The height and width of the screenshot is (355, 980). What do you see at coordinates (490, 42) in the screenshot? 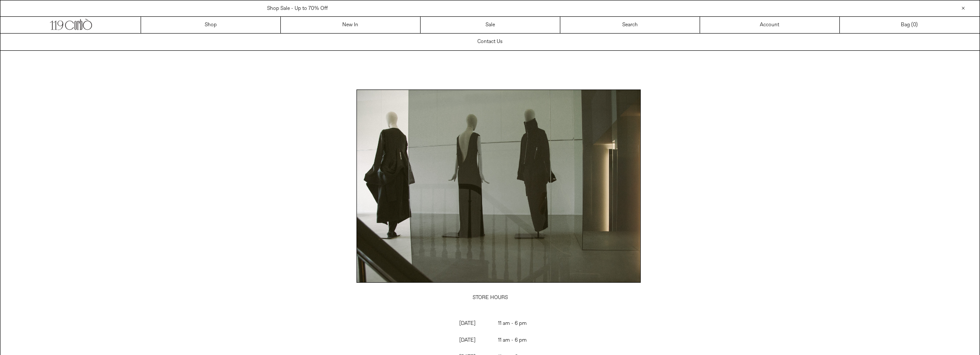
I see `h1: Contact Us` at bounding box center [490, 42].